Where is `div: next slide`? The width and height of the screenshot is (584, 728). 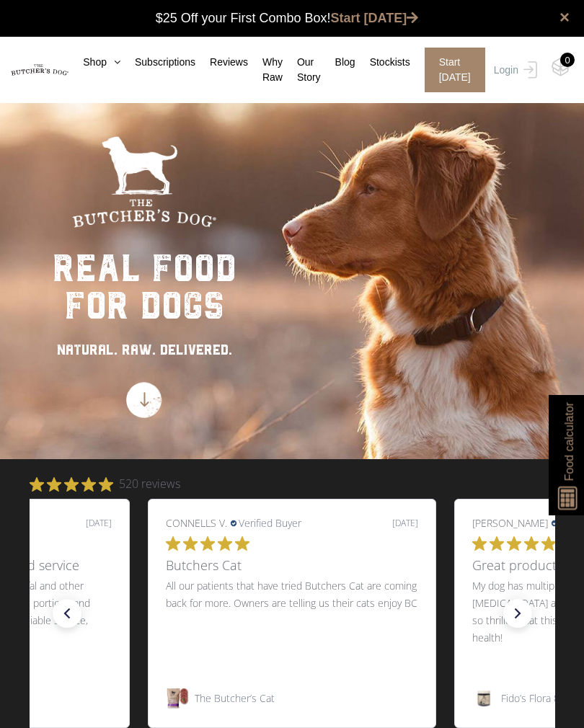
div: next slide is located at coordinates (518, 613).